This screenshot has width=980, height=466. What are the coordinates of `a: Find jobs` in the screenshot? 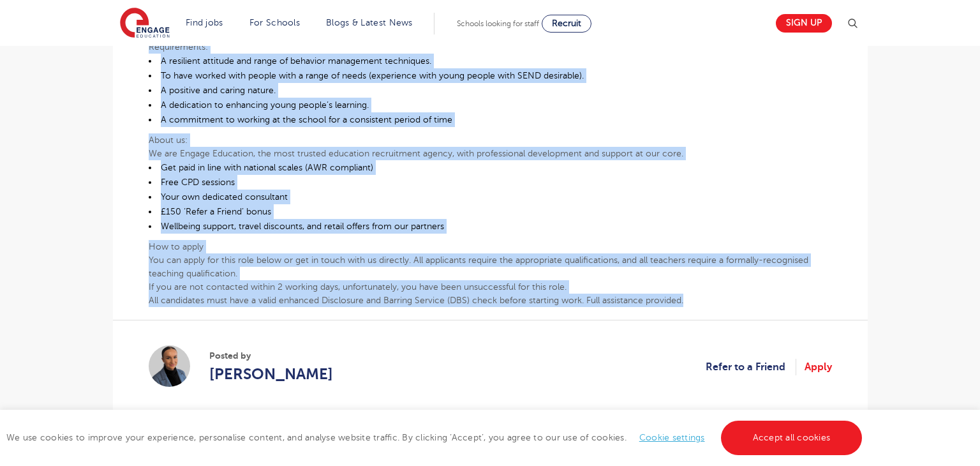 It's located at (204, 22).